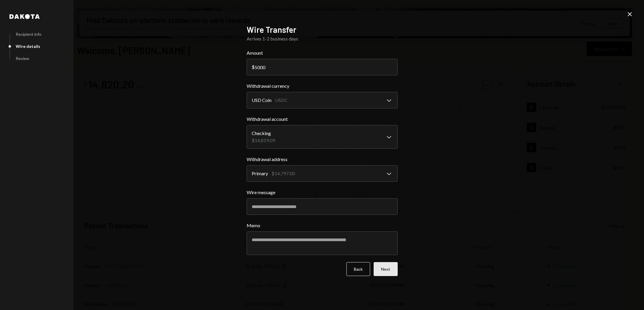  What do you see at coordinates (322, 192) in the screenshot?
I see `label: Wire message` at bounding box center [322, 192].